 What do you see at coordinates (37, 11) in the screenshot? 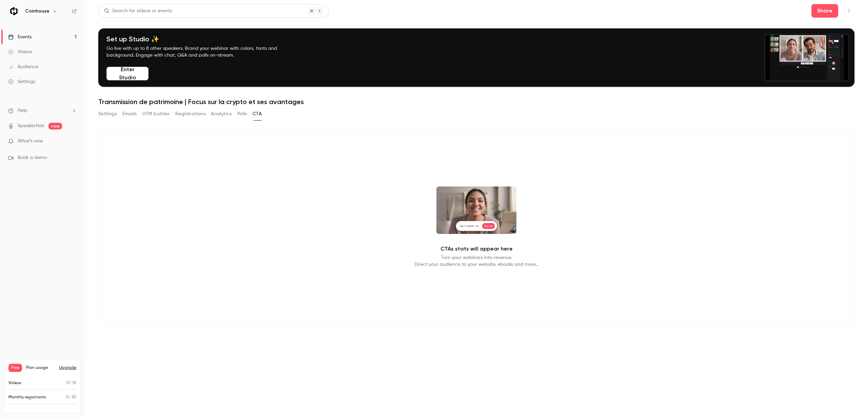
I see `h6: Coinhouse` at bounding box center [37, 11].